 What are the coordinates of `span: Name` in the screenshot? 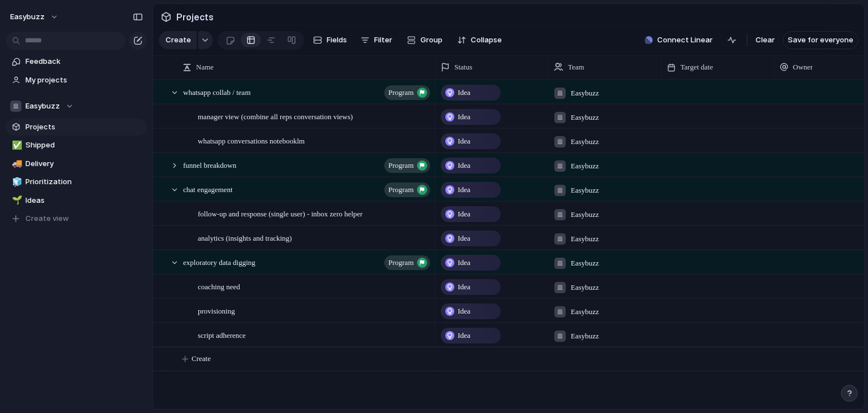 It's located at (204, 68).